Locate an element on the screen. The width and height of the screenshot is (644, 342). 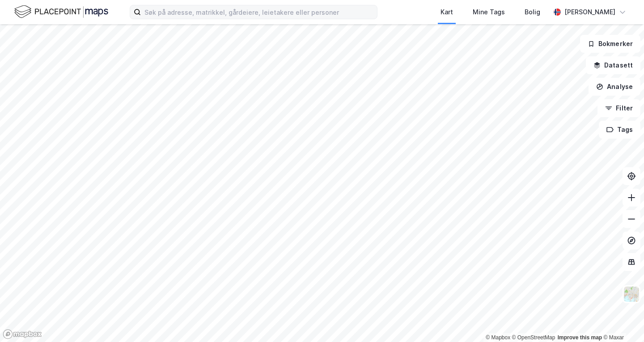
button: Filter is located at coordinates (619, 108).